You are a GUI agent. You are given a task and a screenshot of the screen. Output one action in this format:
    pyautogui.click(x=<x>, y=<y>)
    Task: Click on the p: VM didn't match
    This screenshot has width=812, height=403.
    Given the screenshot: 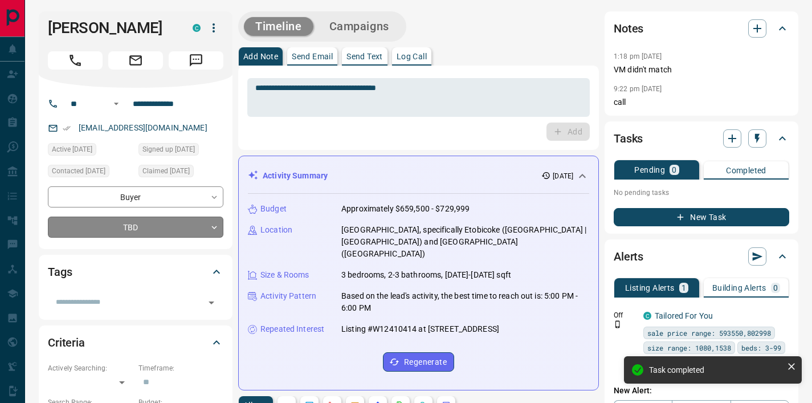 What is the action you would take?
    pyautogui.click(x=701, y=69)
    